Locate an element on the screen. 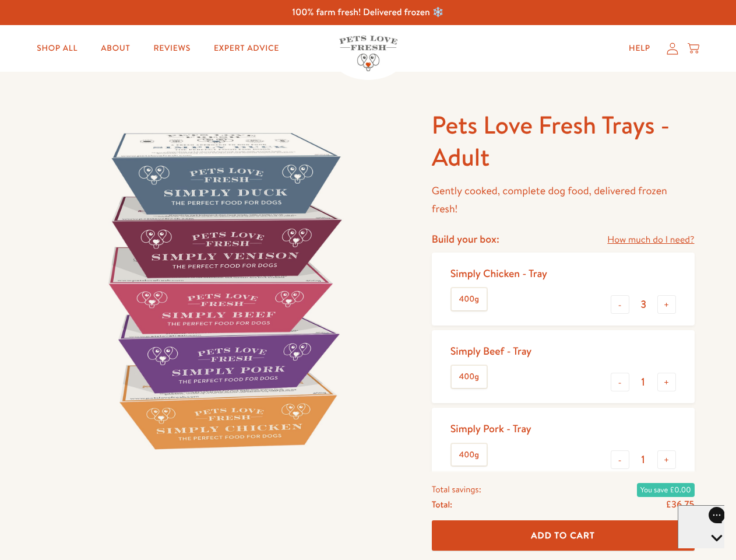 This screenshot has width=736, height=560. a: How much do I need? is located at coordinates (651, 240).